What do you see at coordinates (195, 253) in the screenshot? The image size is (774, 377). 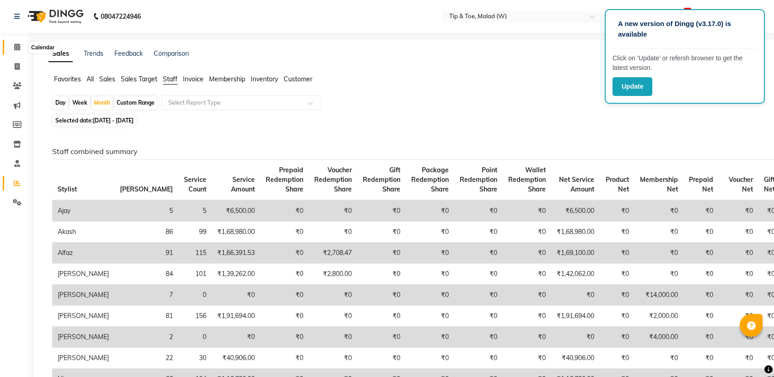 I see `td: 115` at bounding box center [195, 253].